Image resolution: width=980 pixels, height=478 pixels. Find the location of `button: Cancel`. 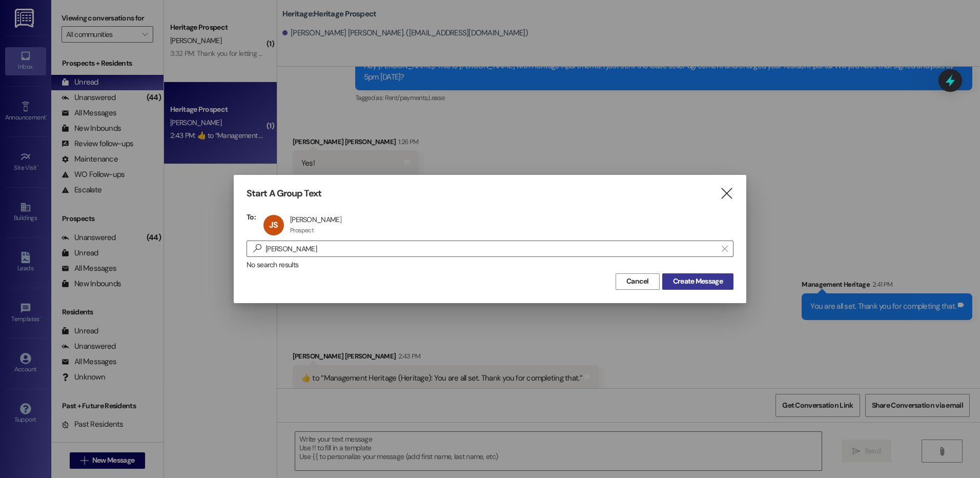

button: Cancel is located at coordinates (638, 281).